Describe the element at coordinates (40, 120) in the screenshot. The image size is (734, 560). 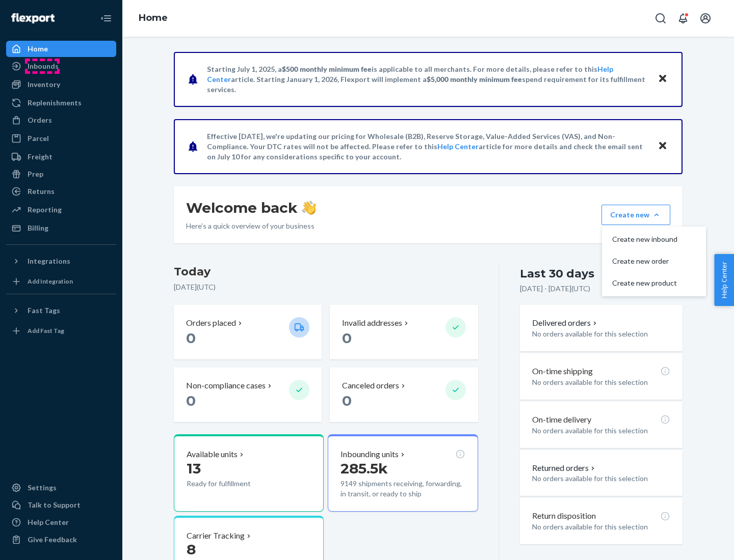
I see `div: Orders` at that location.